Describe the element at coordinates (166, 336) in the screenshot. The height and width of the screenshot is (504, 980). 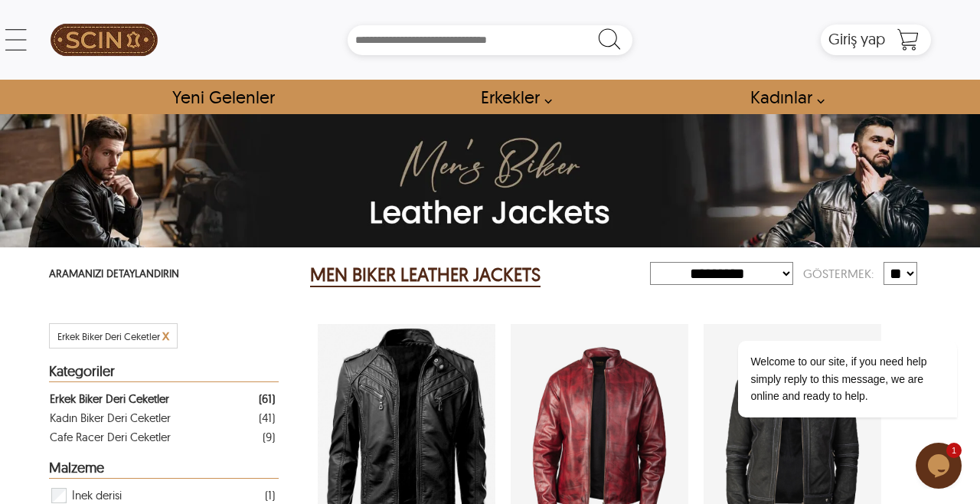
I see `a: Filtreyi İptal Et` at that location.